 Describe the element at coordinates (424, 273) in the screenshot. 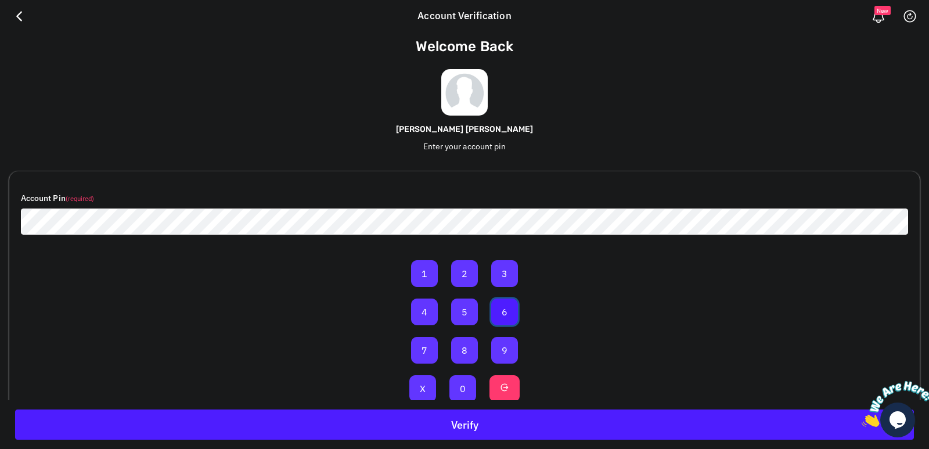

I see `button: 1` at that location.